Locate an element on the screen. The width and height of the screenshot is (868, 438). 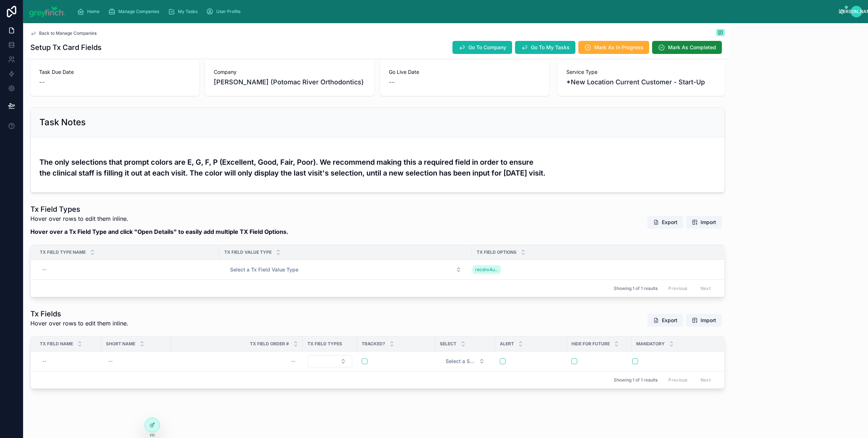
a: User Profile is located at coordinates (224, 12).